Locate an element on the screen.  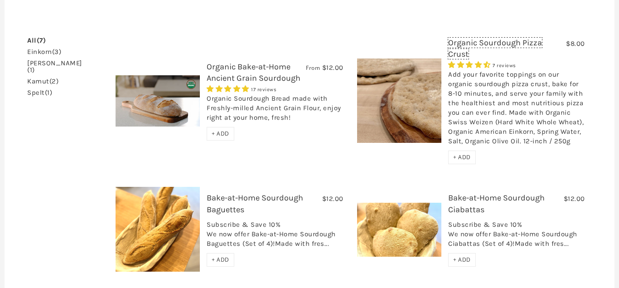
div: Subscribe & Save 10% We now offer Bake-at-Home Sourdough Baguettes (Set of 4)!Made with fres... is located at coordinates (275, 236).